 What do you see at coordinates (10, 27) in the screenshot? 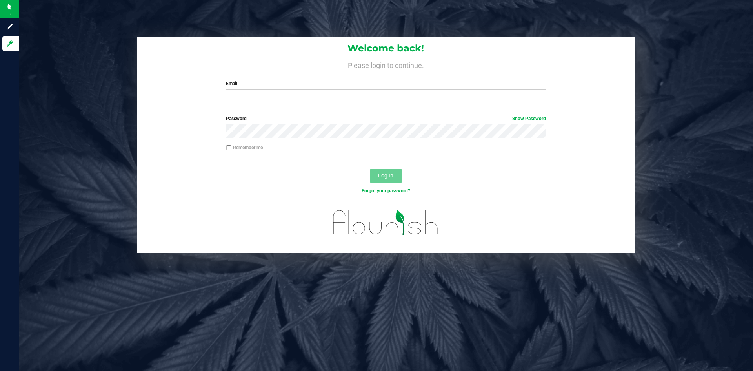
I see `inline-svg: Sign up` at bounding box center [10, 27].